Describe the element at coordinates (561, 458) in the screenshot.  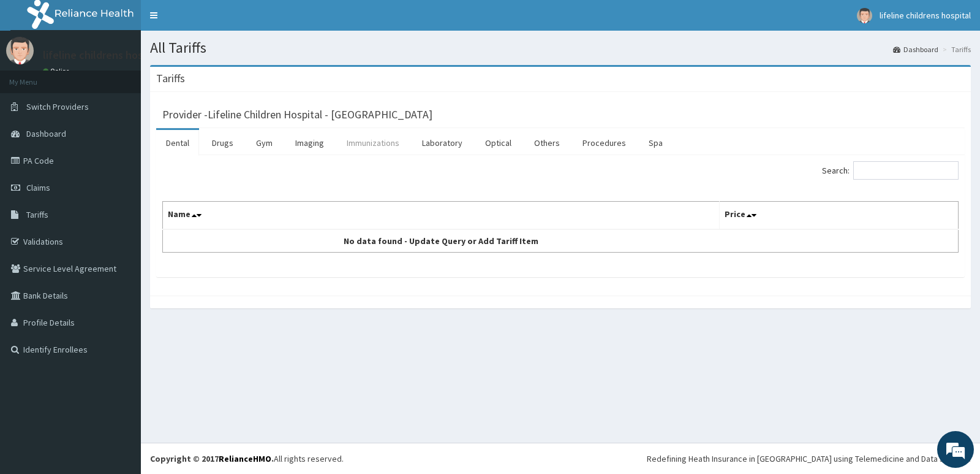
I see `footer: All rights reserved.` at that location.